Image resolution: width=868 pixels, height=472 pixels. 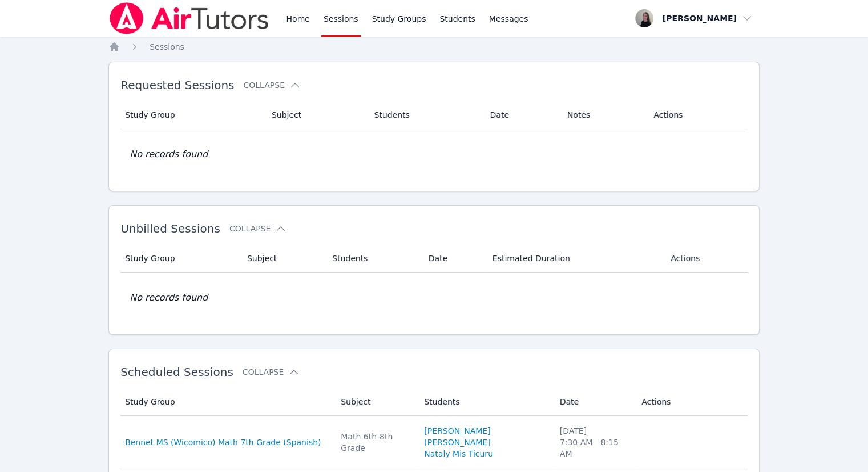 I want to click on nav: Breadcrumb, so click(x=434, y=47).